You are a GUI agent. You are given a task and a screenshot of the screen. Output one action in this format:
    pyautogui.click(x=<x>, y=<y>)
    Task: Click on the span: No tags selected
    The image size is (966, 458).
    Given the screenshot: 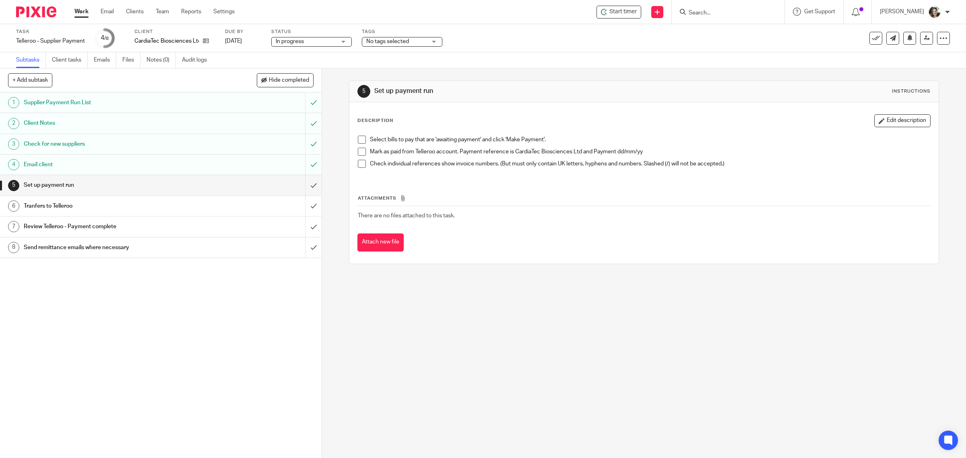 What is the action you would take?
    pyautogui.click(x=388, y=41)
    